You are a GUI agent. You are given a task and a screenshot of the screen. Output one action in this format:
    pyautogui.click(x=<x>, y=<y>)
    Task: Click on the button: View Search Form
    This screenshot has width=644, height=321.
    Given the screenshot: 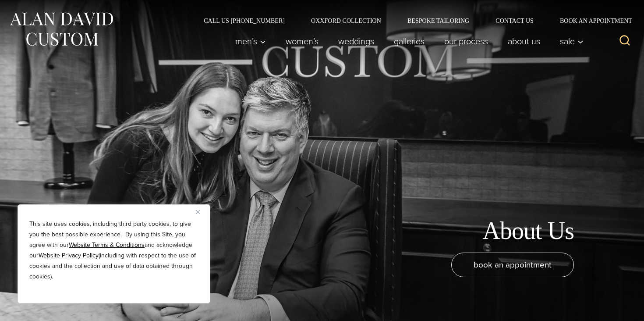 What is the action you would take?
    pyautogui.click(x=625, y=41)
    